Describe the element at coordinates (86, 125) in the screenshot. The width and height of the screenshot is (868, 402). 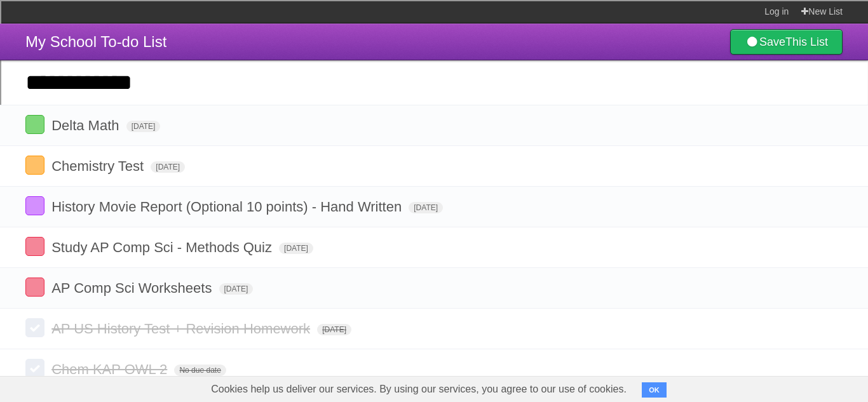
I see `span: Delta Math` at that location.